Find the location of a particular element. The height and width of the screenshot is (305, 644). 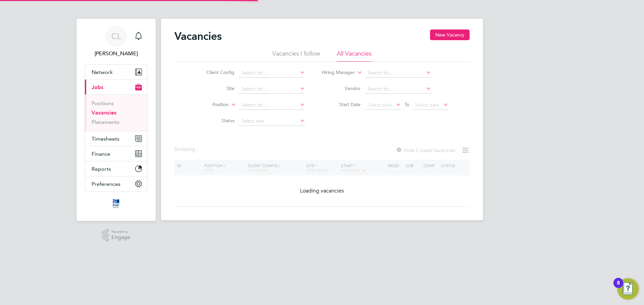

span: Finance is located at coordinates (101, 154).